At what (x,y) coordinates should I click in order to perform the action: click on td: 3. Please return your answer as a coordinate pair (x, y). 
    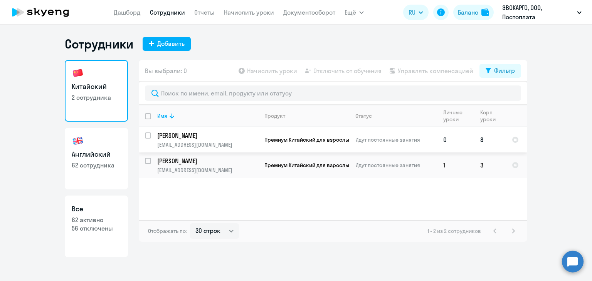
    Looking at the image, I should click on (490, 165).